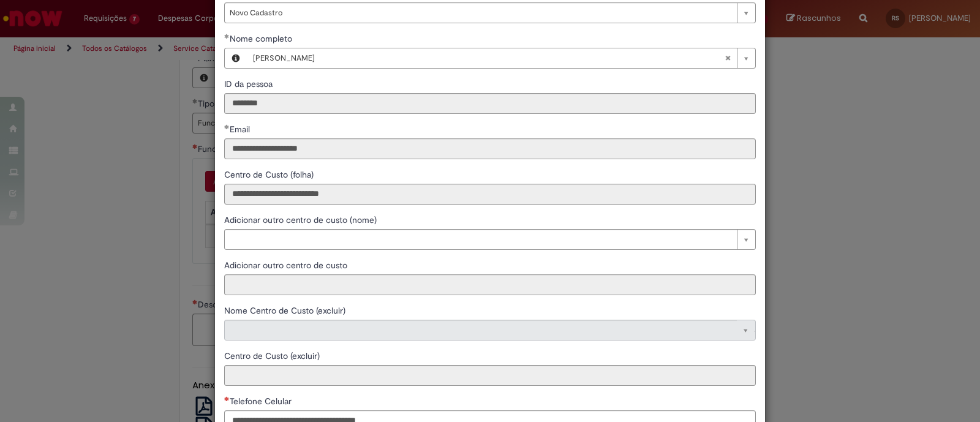 The width and height of the screenshot is (980, 422). I want to click on span: Necessários, so click(226, 399).